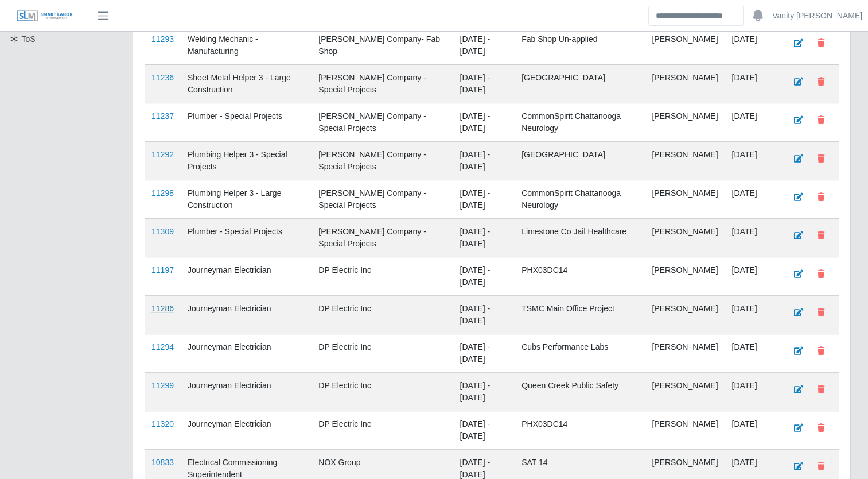 The height and width of the screenshot is (479, 868). What do you see at coordinates (579, 314) in the screenshot?
I see `td: TSMC Main Office Project` at bounding box center [579, 314].